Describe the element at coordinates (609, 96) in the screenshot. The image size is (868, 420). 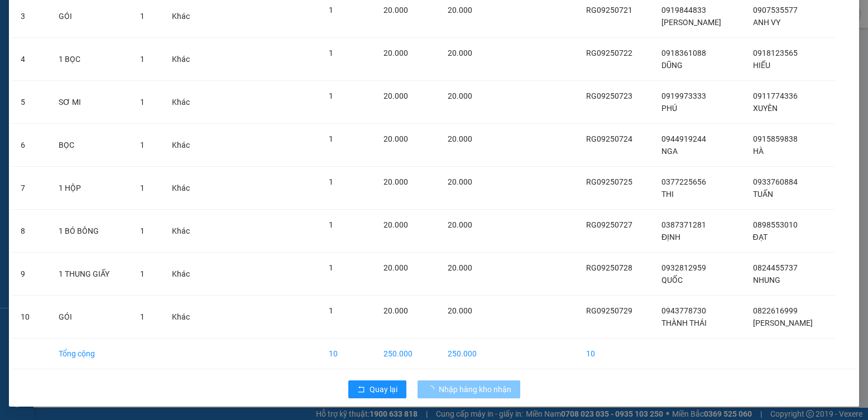
I see `span: RG09250723` at that location.